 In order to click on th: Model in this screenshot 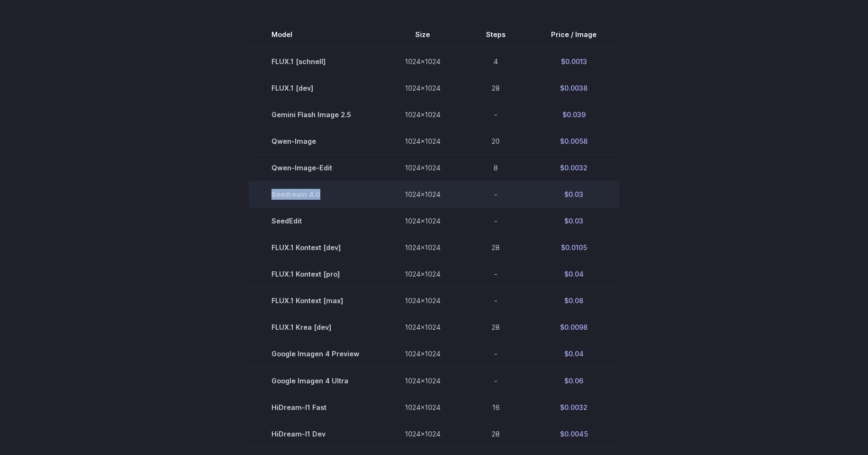, I will do `click(315, 35)`.